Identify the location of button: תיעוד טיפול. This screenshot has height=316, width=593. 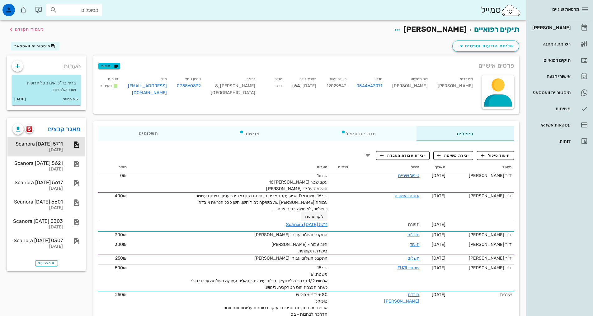
(496, 155).